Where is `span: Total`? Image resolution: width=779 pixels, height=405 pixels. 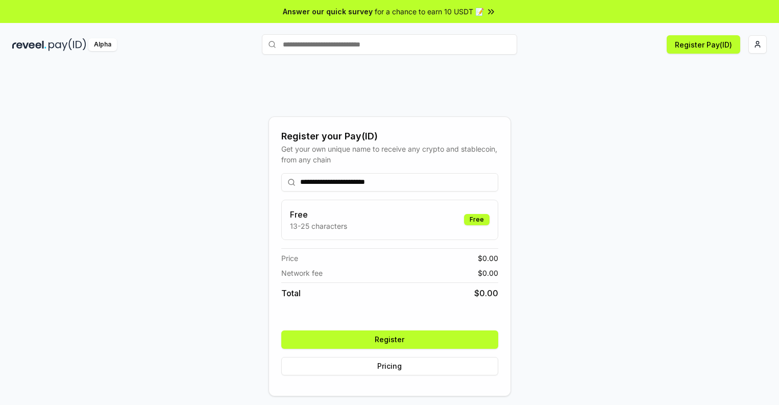
span: Total is located at coordinates (291, 293).